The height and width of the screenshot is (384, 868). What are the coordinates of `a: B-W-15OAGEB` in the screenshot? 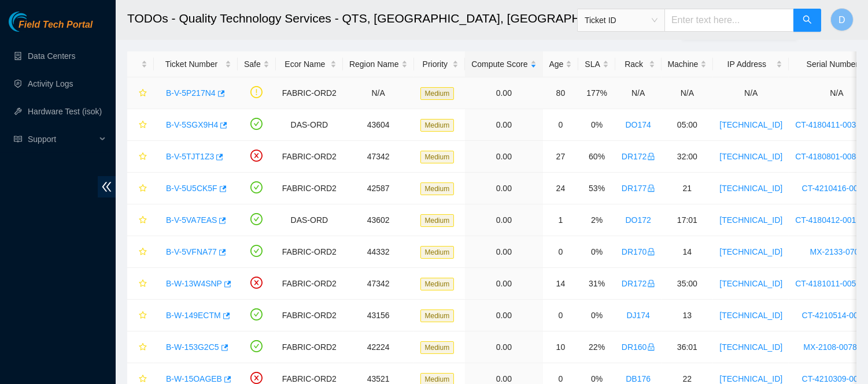 It's located at (194, 379).